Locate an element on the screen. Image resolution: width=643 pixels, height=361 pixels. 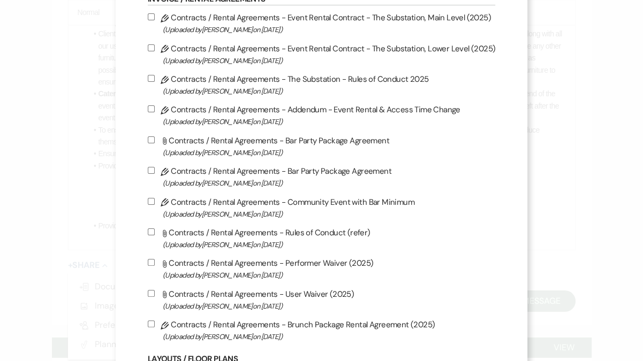
label: Contracts / Rental Agreements - The Substation - Rules of Conduct 2025 is located at coordinates (321, 85).